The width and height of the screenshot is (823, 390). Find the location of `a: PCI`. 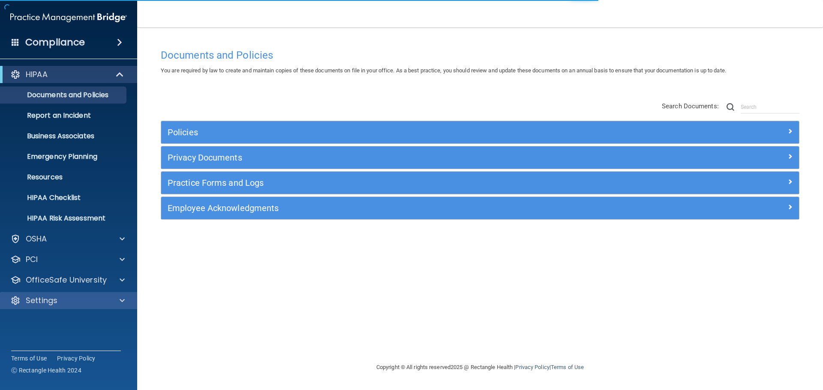

a: PCI is located at coordinates (67, 260).